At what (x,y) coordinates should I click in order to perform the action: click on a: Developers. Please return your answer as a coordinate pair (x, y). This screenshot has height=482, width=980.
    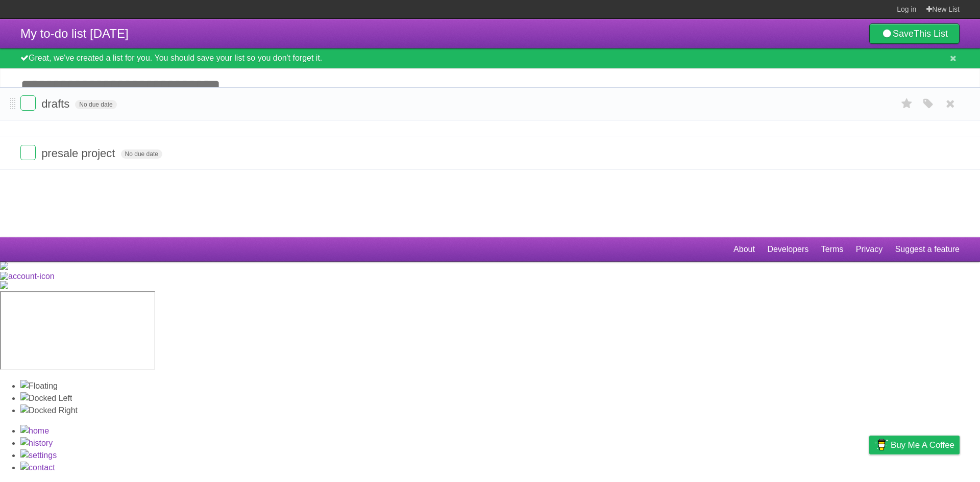
    Looking at the image, I should click on (787, 249).